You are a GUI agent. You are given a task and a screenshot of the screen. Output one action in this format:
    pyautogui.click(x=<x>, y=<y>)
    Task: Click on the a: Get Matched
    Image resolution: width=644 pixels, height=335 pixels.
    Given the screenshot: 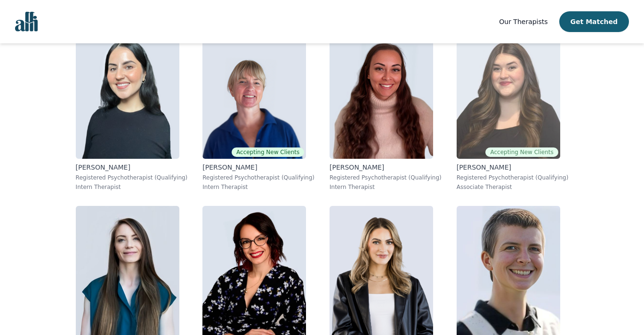 What is the action you would take?
    pyautogui.click(x=594, y=22)
    